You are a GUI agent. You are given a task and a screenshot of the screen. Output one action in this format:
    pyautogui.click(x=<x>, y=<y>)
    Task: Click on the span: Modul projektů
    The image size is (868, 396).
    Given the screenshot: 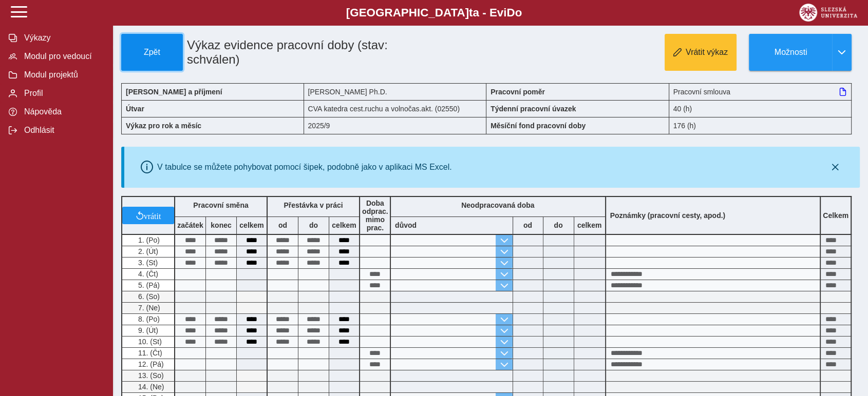 What is the action you would take?
    pyautogui.click(x=62, y=75)
    